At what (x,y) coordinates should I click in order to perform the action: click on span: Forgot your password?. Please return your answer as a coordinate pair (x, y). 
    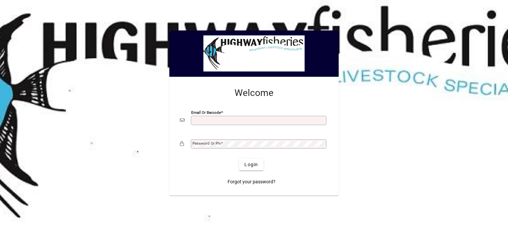
    Looking at the image, I should click on (251, 181).